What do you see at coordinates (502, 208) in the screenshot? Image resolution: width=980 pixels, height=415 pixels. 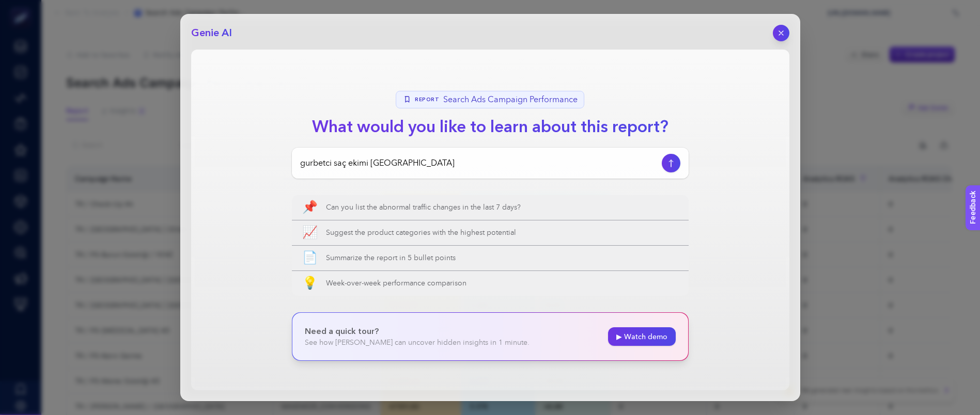 I see `span: Can you list the abnormal traffic changes in the last 7 days?` at bounding box center [502, 208].